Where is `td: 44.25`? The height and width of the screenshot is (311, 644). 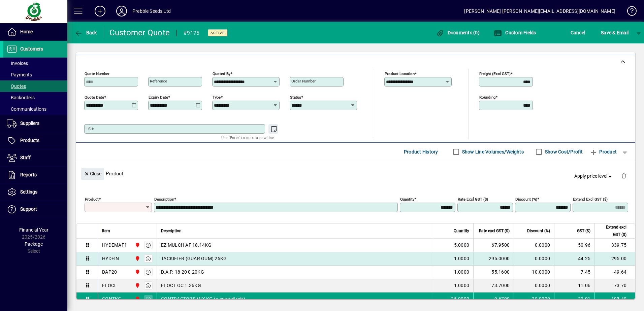 td: 44.25 is located at coordinates (574, 259).